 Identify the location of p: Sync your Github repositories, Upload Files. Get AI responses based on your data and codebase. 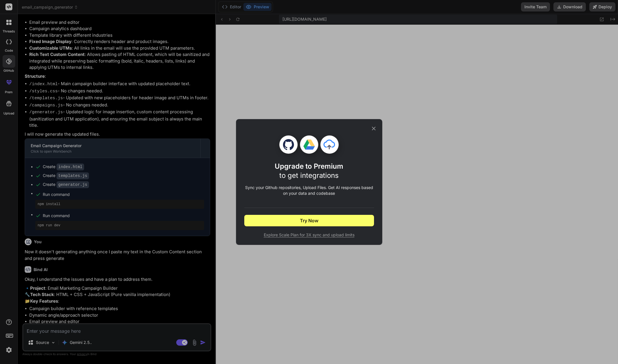
(309, 191).